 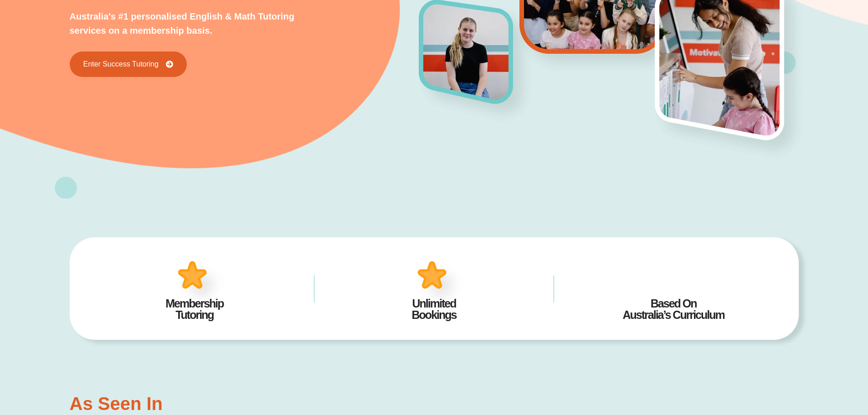 I want to click on h2: As Seen In, so click(x=116, y=404).